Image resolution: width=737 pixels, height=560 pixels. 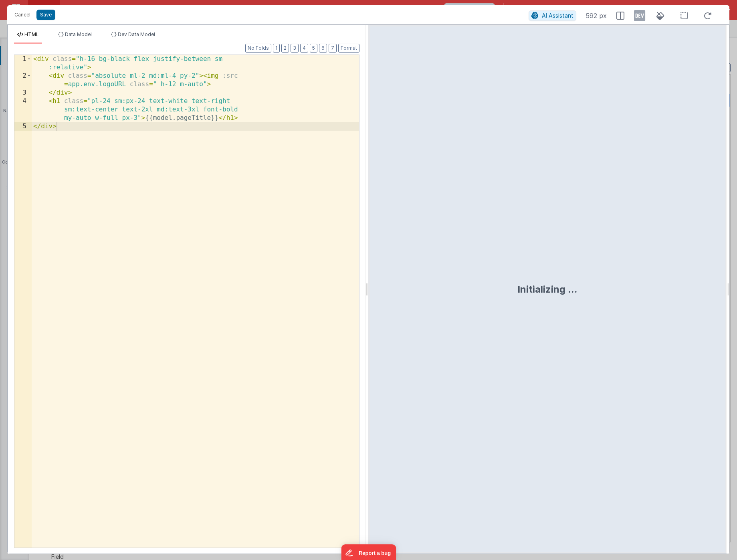 I want to click on div: 4, so click(x=23, y=110).